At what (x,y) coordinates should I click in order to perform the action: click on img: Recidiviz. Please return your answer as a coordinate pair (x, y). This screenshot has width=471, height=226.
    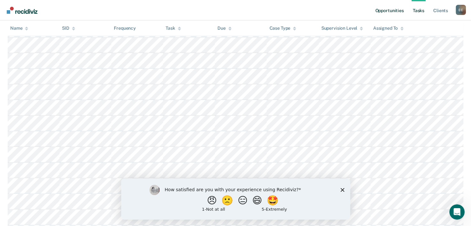
    Looking at the image, I should click on (22, 10).